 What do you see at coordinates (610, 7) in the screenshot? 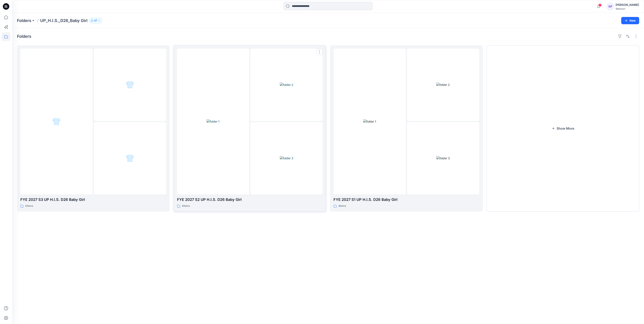
I see `div: GF` at bounding box center [610, 7].